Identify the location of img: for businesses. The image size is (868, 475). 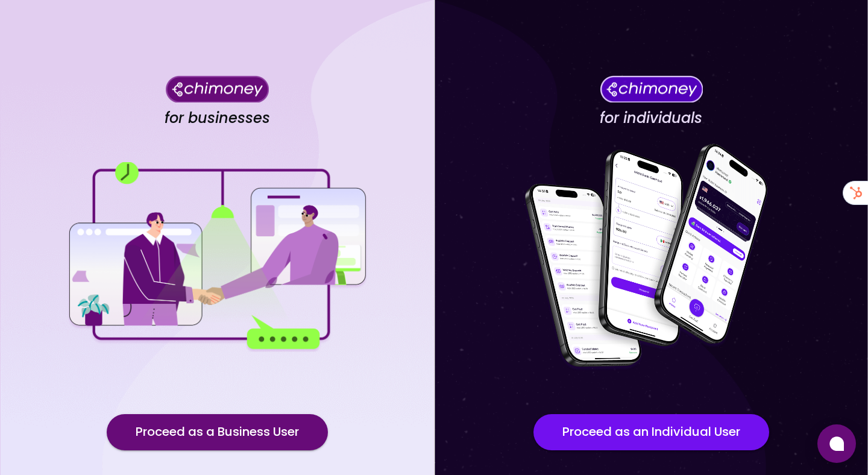
(217, 257).